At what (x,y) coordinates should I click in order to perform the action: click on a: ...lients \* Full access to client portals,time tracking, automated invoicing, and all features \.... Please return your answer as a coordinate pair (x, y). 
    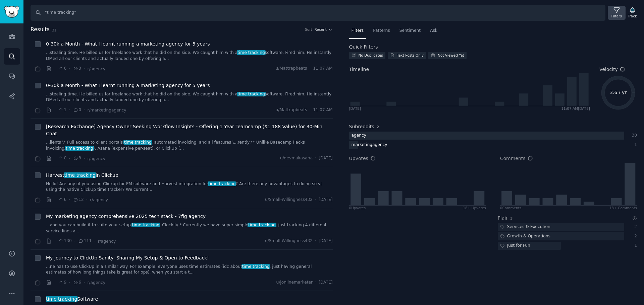
    Looking at the image, I should click on (189, 146).